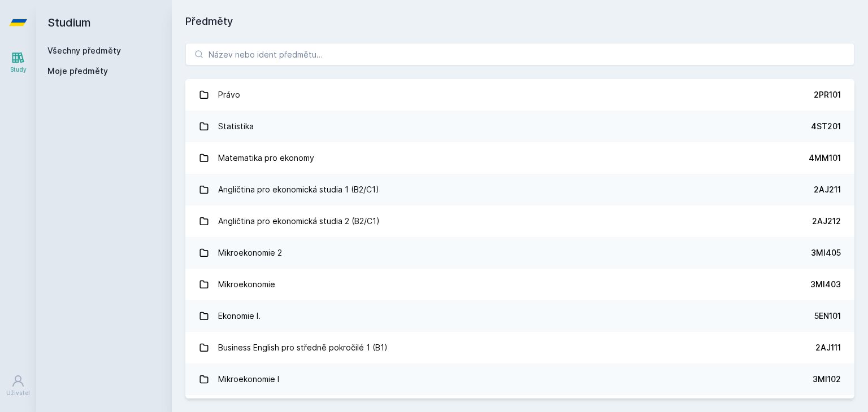 The height and width of the screenshot is (412, 868). Describe the element at coordinates (519, 285) in the screenshot. I see `a: Mikroekonomie 3MI403` at that location.